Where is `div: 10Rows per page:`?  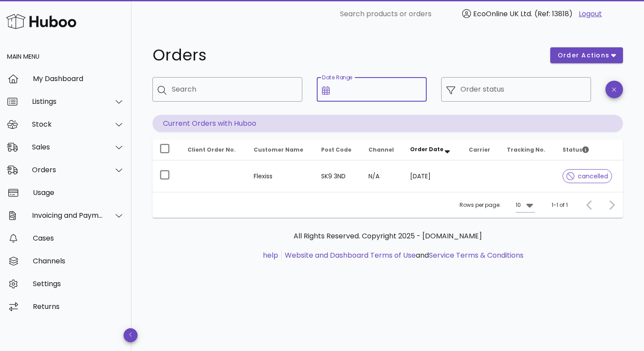
div: 10Rows per page: is located at coordinates (525, 205).